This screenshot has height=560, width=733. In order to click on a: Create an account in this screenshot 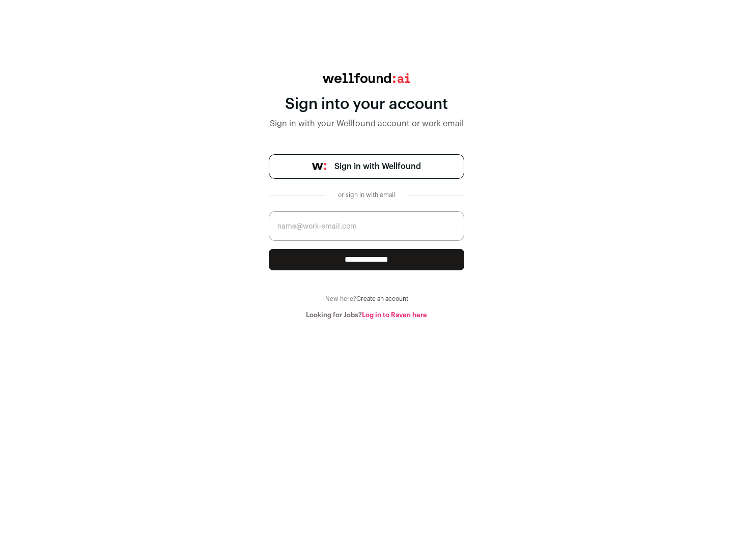, I will do `click(382, 299)`.